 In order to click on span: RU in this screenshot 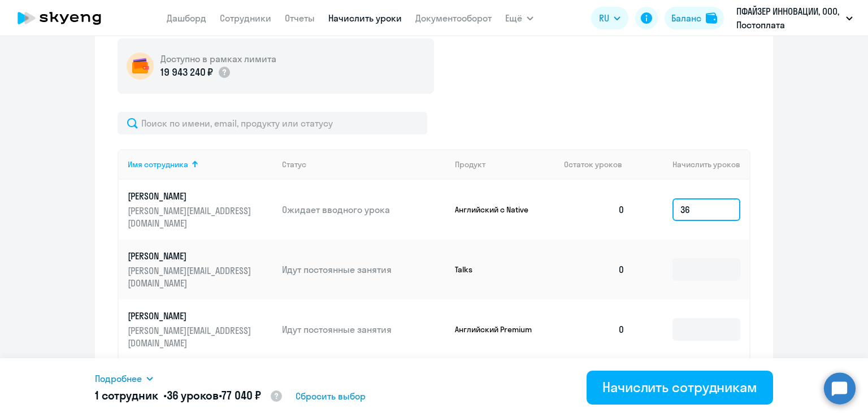, I will do `click(604, 18)`.